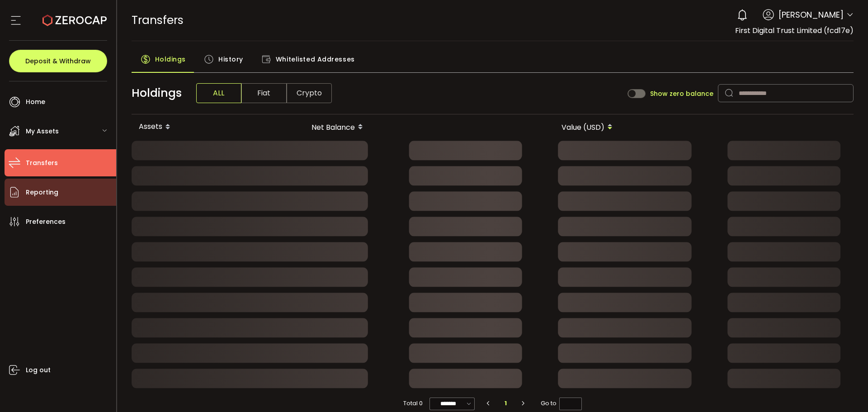 The width and height of the screenshot is (868, 412). Describe the element at coordinates (188, 127) in the screenshot. I see `div: Assets` at that location.